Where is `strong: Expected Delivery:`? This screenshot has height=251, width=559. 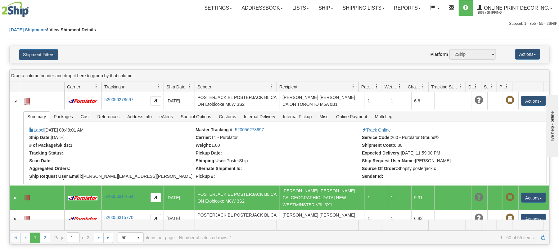 strong: Expected Delivery: is located at coordinates (381, 153).